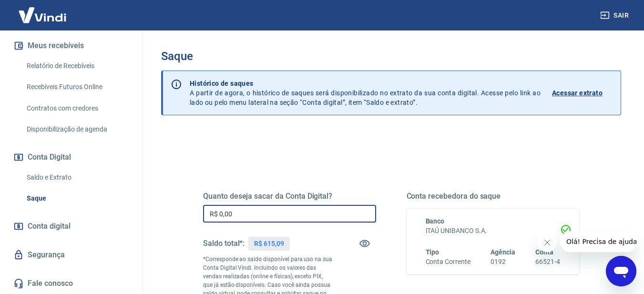 Image resolution: width=644 pixels, height=294 pixels. Describe the element at coordinates (71, 46) in the screenshot. I see `button: Meus recebíveis` at that location.